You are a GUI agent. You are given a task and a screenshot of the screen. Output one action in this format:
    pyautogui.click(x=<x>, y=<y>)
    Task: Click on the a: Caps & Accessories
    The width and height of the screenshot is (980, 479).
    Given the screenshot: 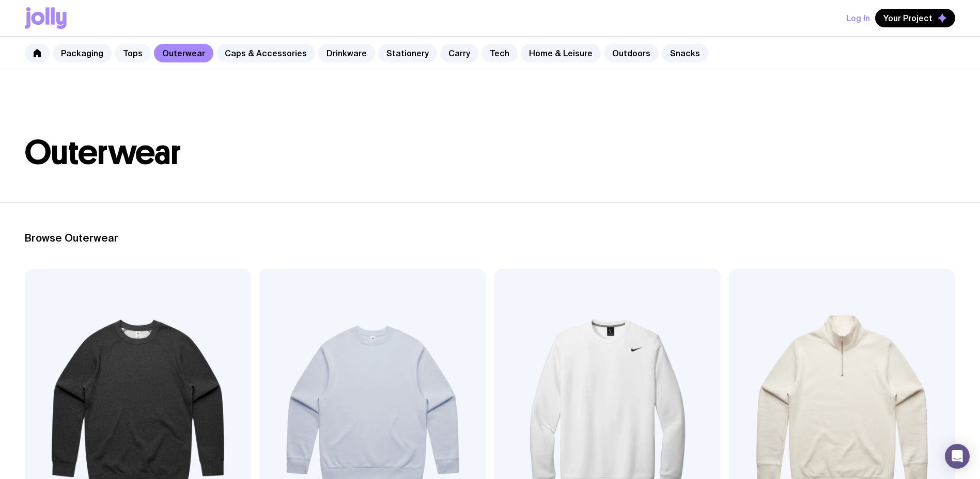 What is the action you would take?
    pyautogui.click(x=266, y=54)
    